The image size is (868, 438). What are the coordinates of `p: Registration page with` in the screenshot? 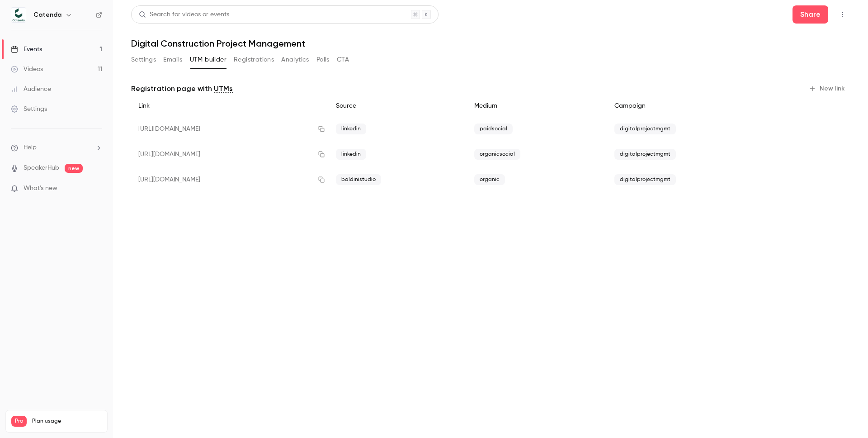 It's located at (182, 89).